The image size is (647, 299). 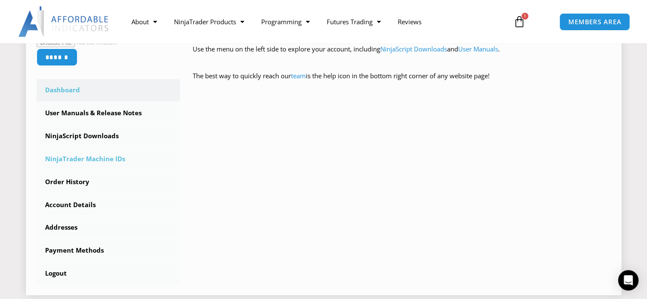 I want to click on a: Order History, so click(x=109, y=182).